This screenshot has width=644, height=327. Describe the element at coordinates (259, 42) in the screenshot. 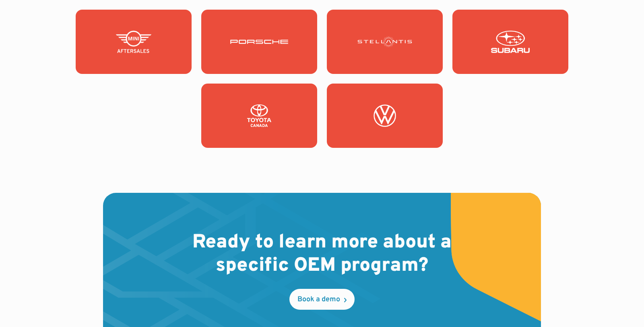

I see `img: Porsche` at that location.